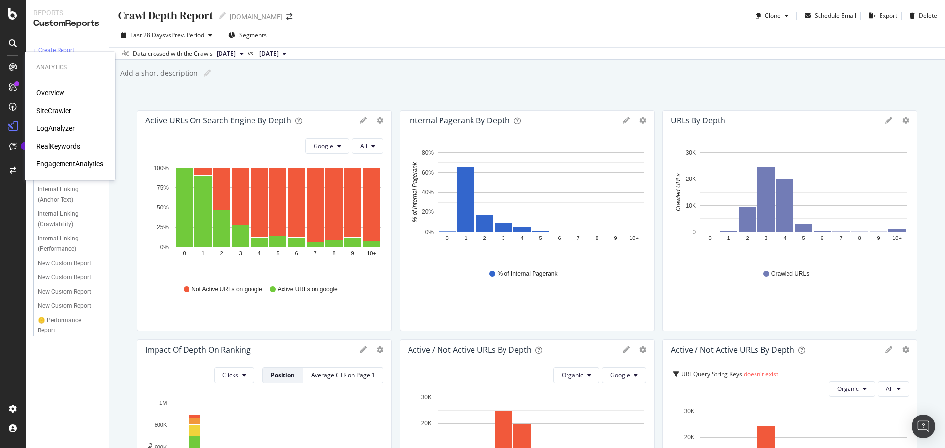 The width and height of the screenshot is (945, 448). Describe the element at coordinates (732, 350) in the screenshot. I see `div: Active / Not Active URLs by Depth` at that location.